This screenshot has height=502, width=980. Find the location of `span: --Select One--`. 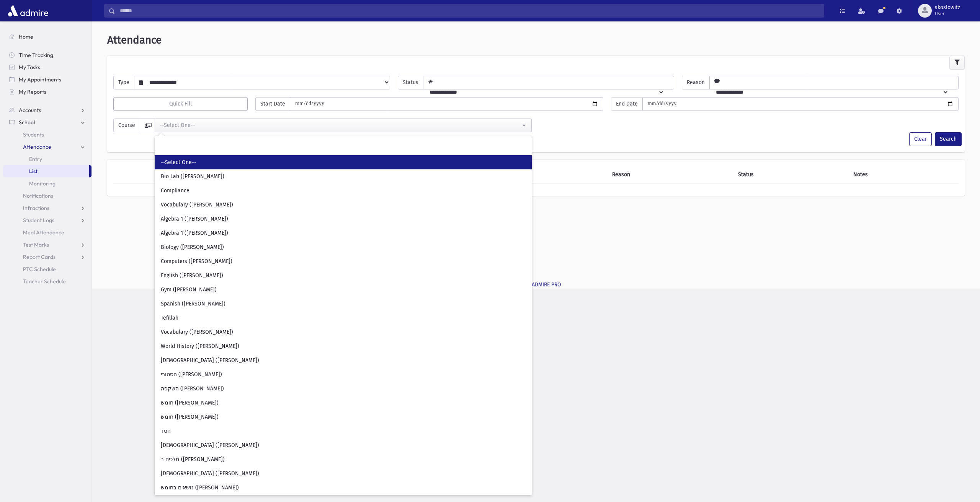

span: --Select One-- is located at coordinates (178, 162).